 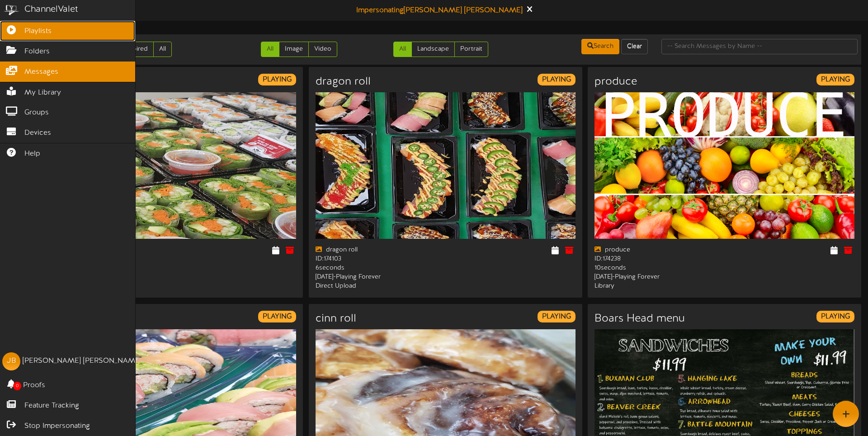 I want to click on div: produce, so click(x=656, y=250).